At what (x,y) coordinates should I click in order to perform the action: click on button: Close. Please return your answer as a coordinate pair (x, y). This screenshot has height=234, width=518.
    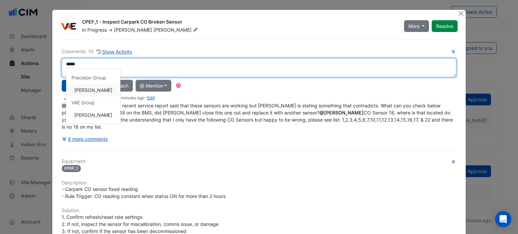
    Looking at the image, I should click on (460, 13).